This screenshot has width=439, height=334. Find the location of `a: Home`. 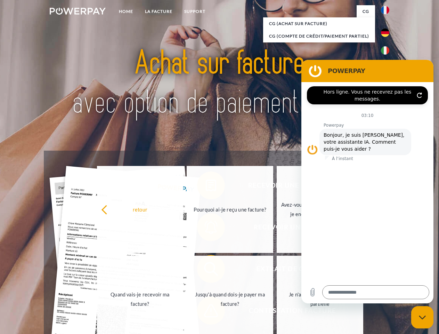

a: Home is located at coordinates (126, 11).